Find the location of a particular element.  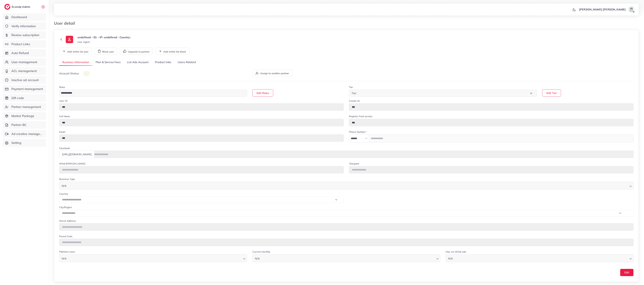

label: Business Type is located at coordinates (67, 179).